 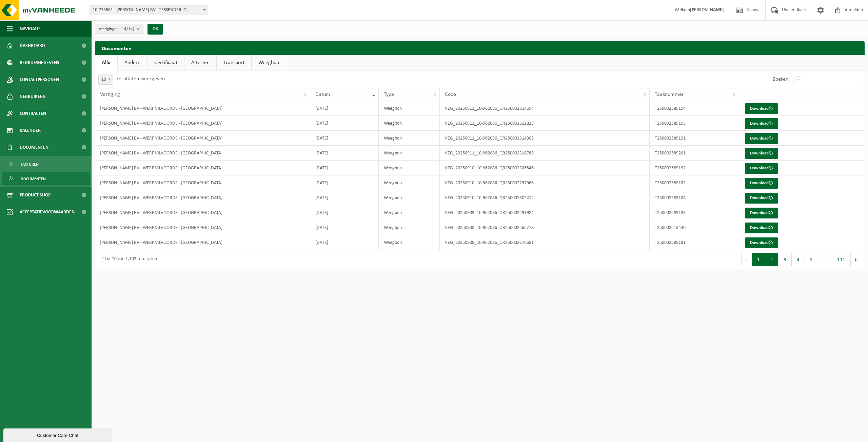 What do you see at coordinates (166, 63) in the screenshot?
I see `a: Certificaat` at bounding box center [166, 63].